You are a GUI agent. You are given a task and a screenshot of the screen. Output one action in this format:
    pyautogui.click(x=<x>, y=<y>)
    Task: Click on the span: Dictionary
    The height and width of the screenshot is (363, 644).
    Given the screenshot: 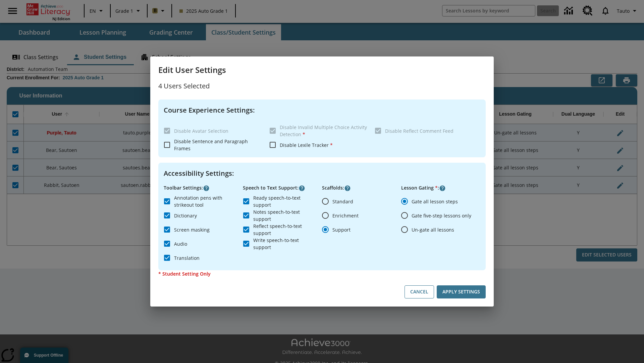 What is the action you would take?
    pyautogui.click(x=185, y=215)
    